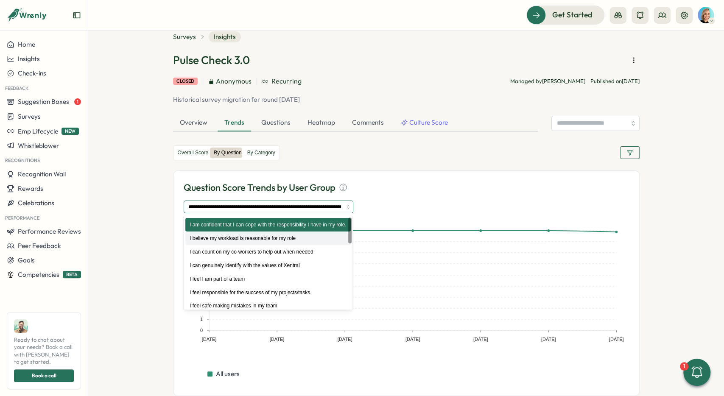 The width and height of the screenshot is (724, 396). Describe the element at coordinates (268, 279) in the screenshot. I see `div: I feel I am part of a team` at that location.